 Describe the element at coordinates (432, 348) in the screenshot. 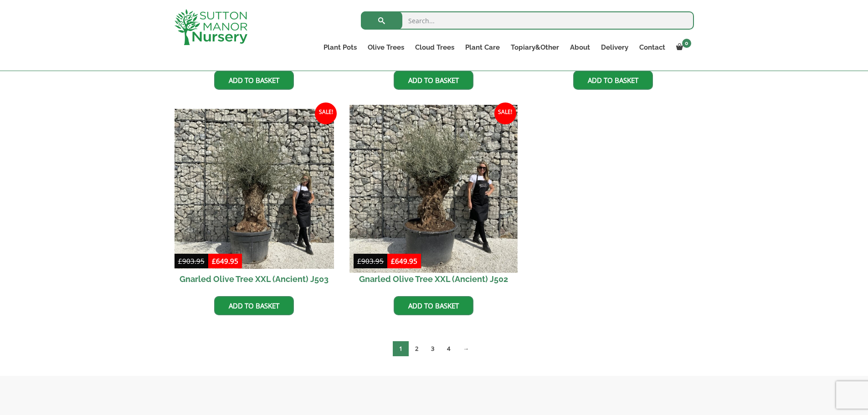

I see `a: Page 3` at that location.